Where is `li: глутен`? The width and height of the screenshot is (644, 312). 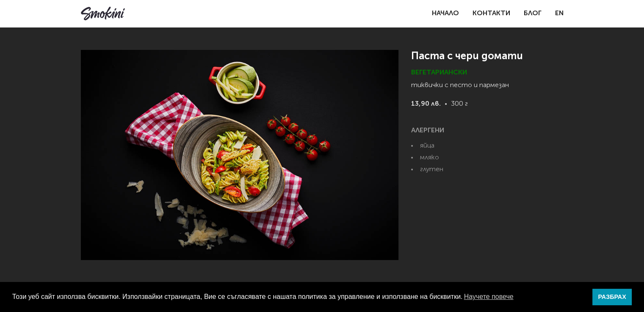 li: глутен is located at coordinates (487, 169).